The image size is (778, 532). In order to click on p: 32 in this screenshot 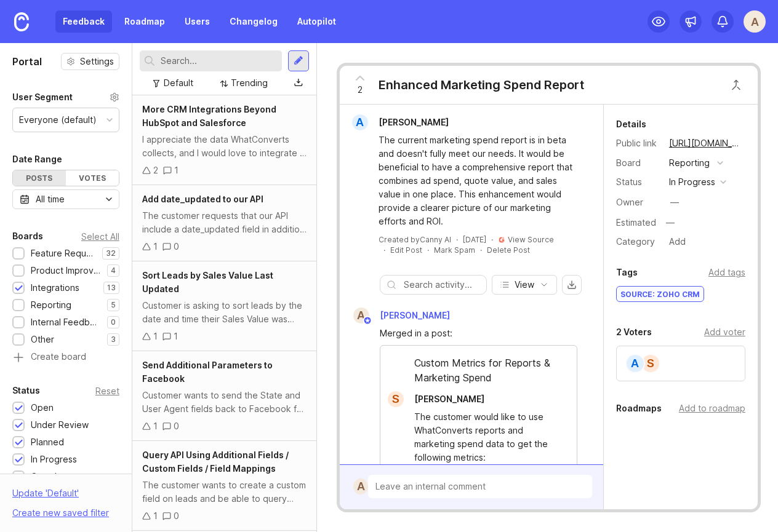, I will do `click(111, 253)`.